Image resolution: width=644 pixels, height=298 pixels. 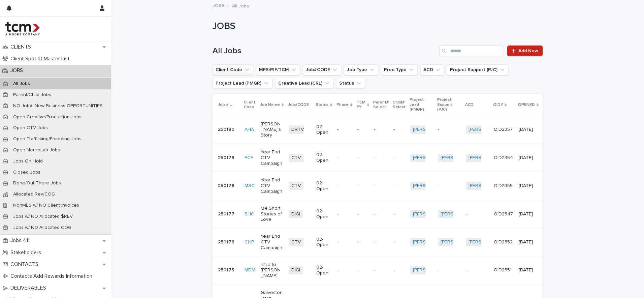 What do you see at coordinates (421, 104) in the screenshot?
I see `p: Project Lead (PMGR)` at bounding box center [421, 104].